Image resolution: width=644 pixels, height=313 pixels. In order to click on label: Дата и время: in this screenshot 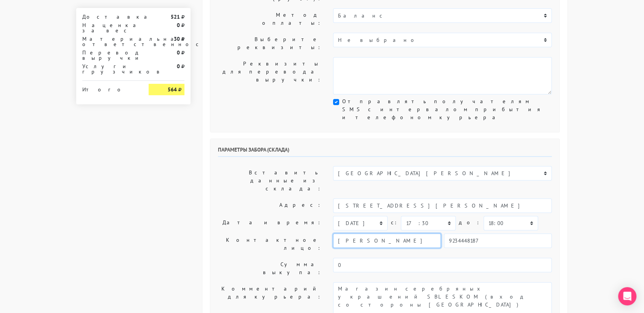, I will do `click(270, 223)`.